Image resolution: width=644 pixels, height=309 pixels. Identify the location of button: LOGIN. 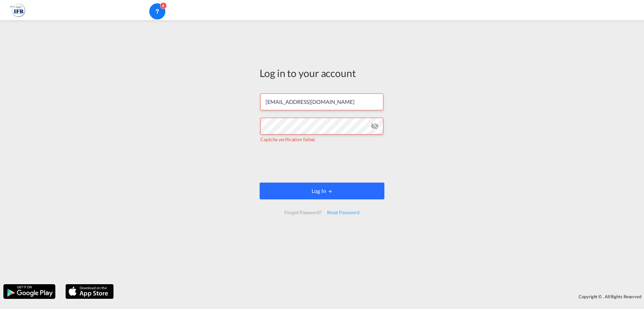
(322, 191).